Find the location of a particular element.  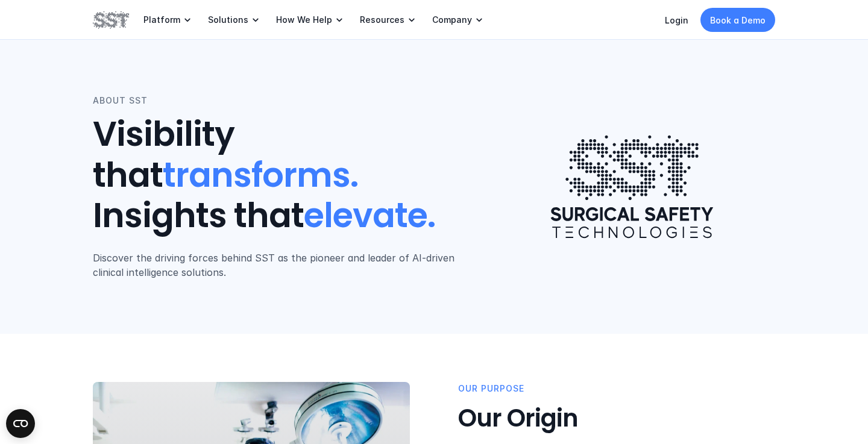

img: Surgical Safety Technologies logo is located at coordinates (631, 187).